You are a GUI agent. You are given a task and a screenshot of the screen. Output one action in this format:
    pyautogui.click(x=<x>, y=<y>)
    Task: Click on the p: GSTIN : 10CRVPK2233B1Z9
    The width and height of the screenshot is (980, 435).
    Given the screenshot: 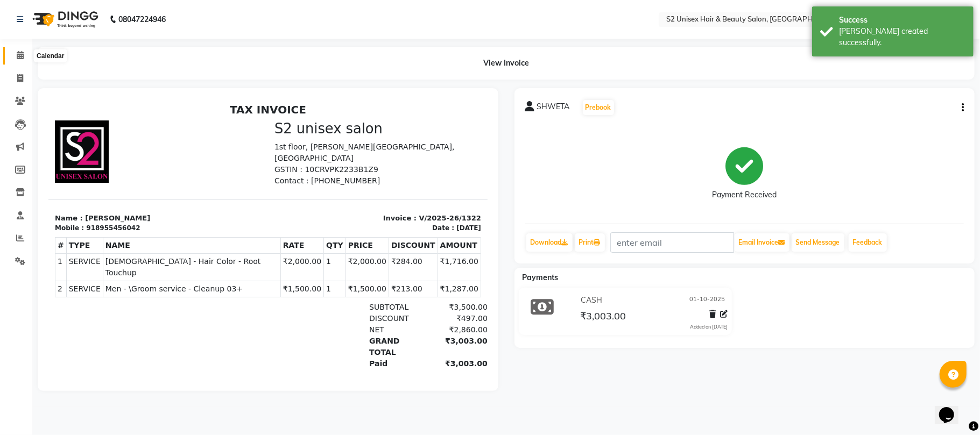 What is the action you would take?
    pyautogui.click(x=330, y=71)
    